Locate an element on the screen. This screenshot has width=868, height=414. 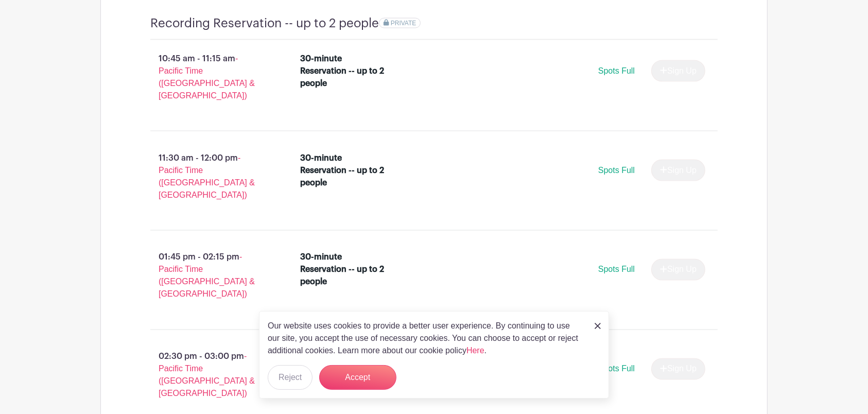
p: 01:45 pm - 02:15 pm is located at coordinates (209, 277).